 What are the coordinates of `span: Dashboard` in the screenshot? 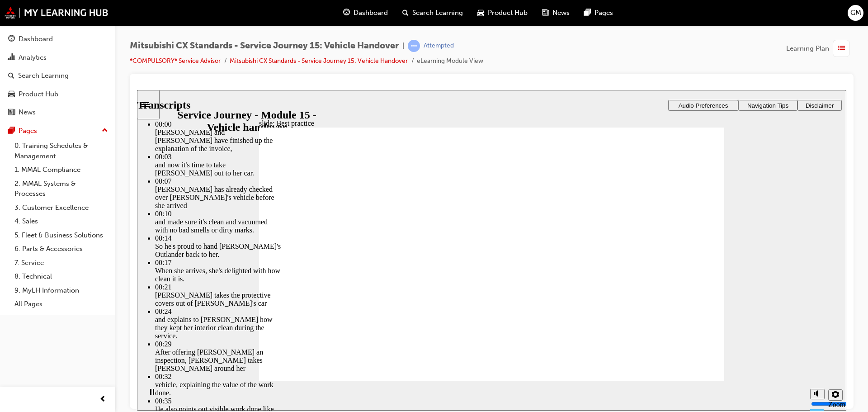 It's located at (371, 13).